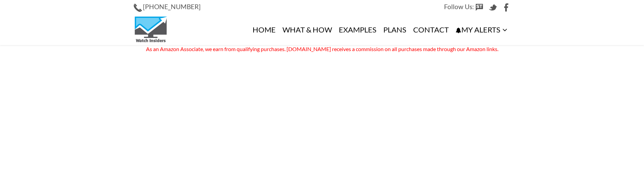 The width and height of the screenshot is (644, 181). I want to click on img: Twitter, so click(493, 8).